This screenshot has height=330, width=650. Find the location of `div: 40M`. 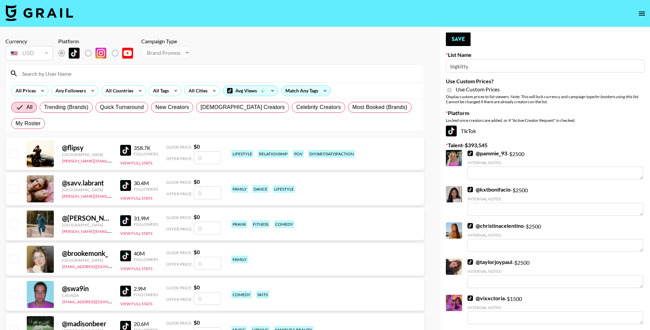

div: 40M is located at coordinates (146, 254).